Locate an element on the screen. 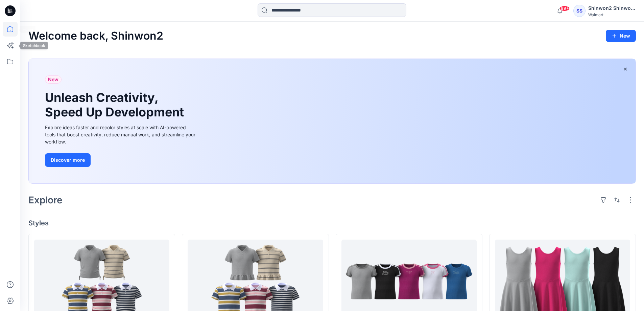 The image size is (644, 311). h2: Explore is located at coordinates (45, 200).